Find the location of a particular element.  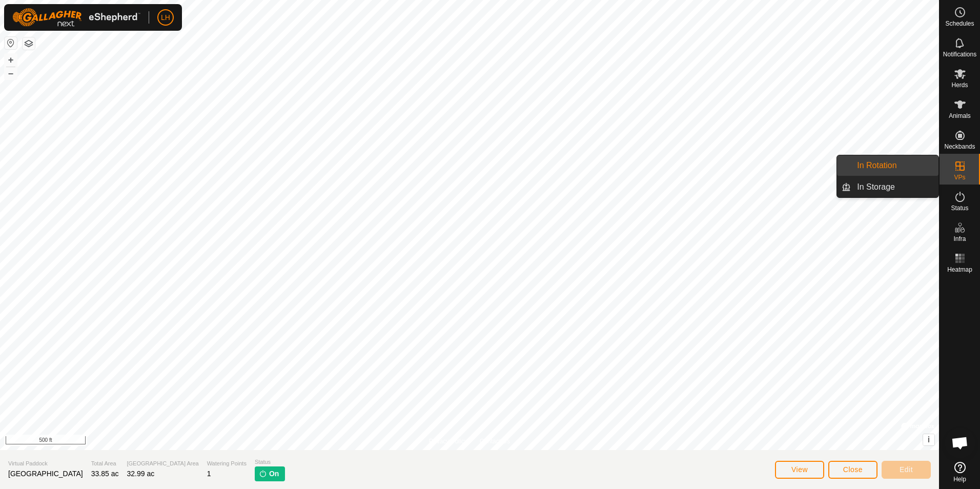

span: Herds is located at coordinates (959, 85).